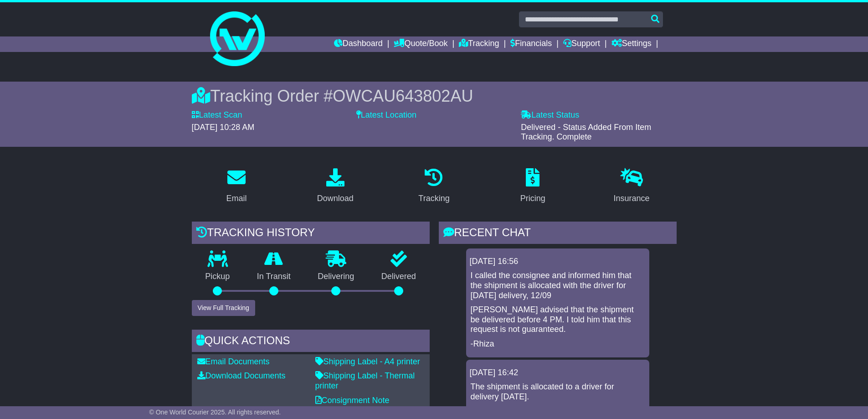 The width and height of the screenshot is (868, 419). I want to click on p: Delivered, so click(399, 277).